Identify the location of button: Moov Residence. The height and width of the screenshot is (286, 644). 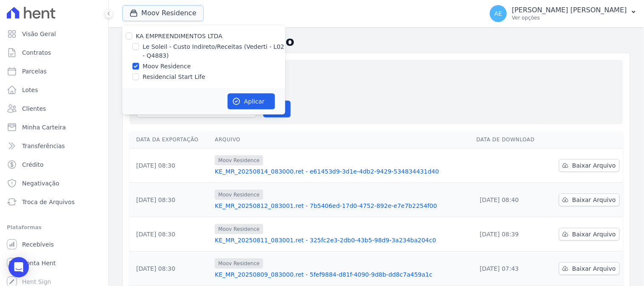
(163, 13).